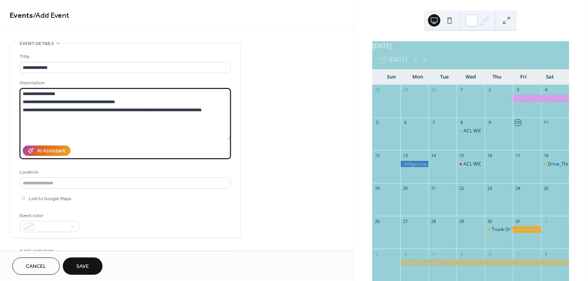 The width and height of the screenshot is (588, 281). Describe the element at coordinates (418, 77) in the screenshot. I see `div: Mon` at that location.